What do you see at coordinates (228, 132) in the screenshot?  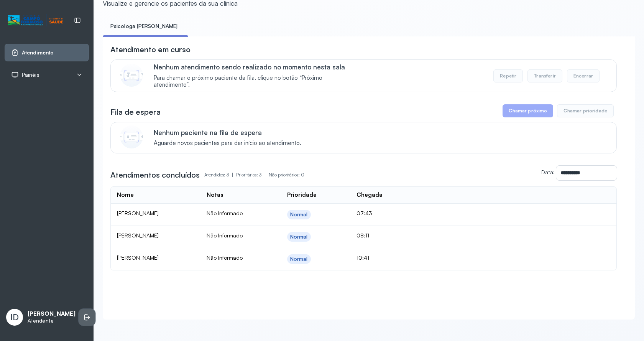 I see `p: Nenhum paciente na fila de espera` at bounding box center [228, 132].